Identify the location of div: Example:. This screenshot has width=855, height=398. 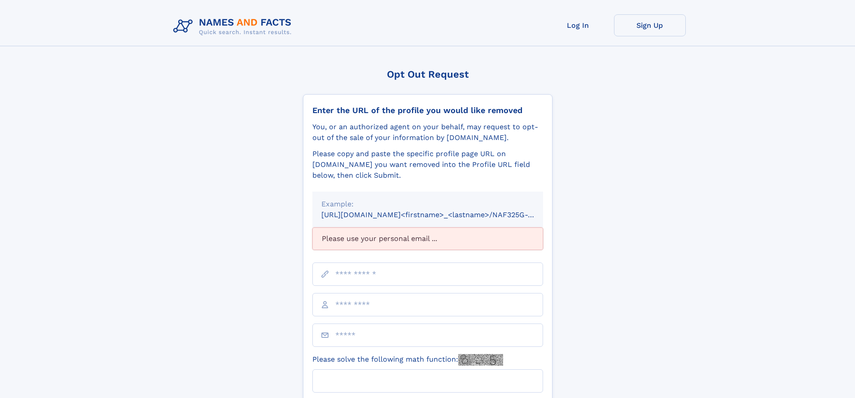
(428, 204).